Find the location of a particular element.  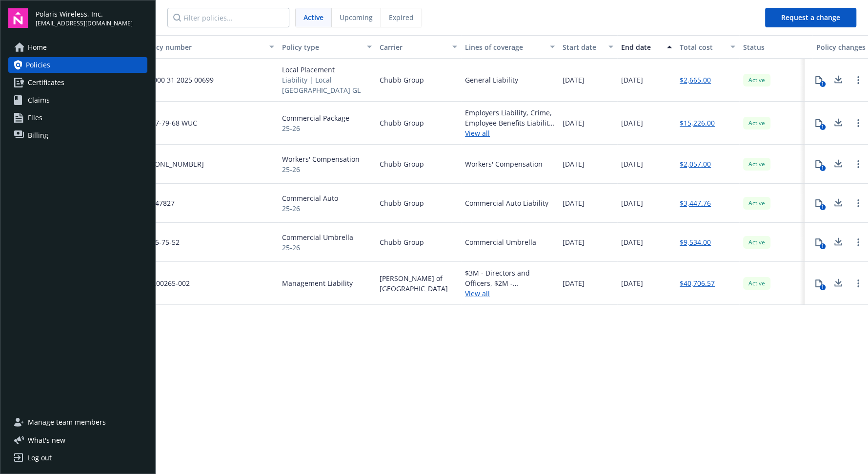

div: Policy number is located at coordinates (199, 47).